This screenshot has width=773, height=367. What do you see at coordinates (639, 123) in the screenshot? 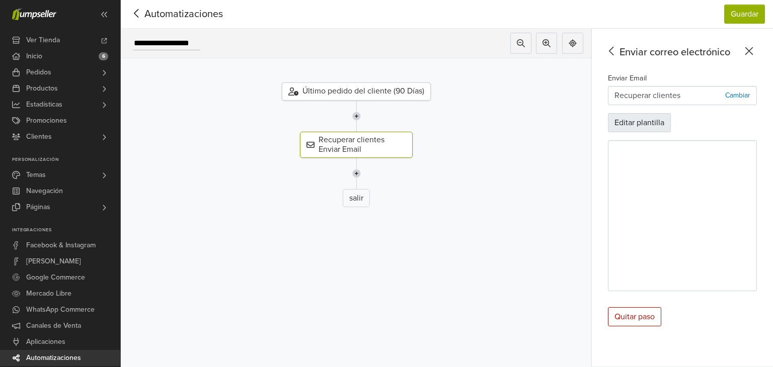
I see `button: Editar plantilla` at bounding box center [639, 123].